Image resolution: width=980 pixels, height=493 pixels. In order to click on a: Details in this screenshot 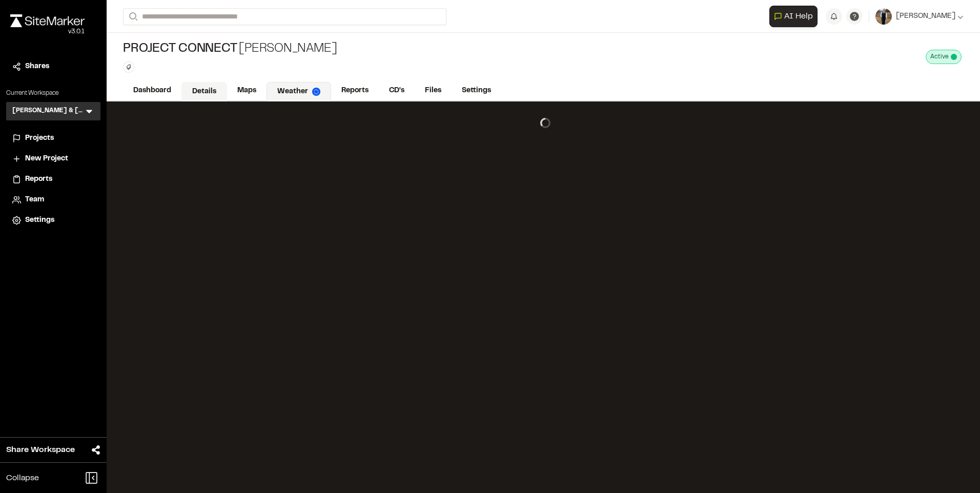, I will do `click(204, 92)`.